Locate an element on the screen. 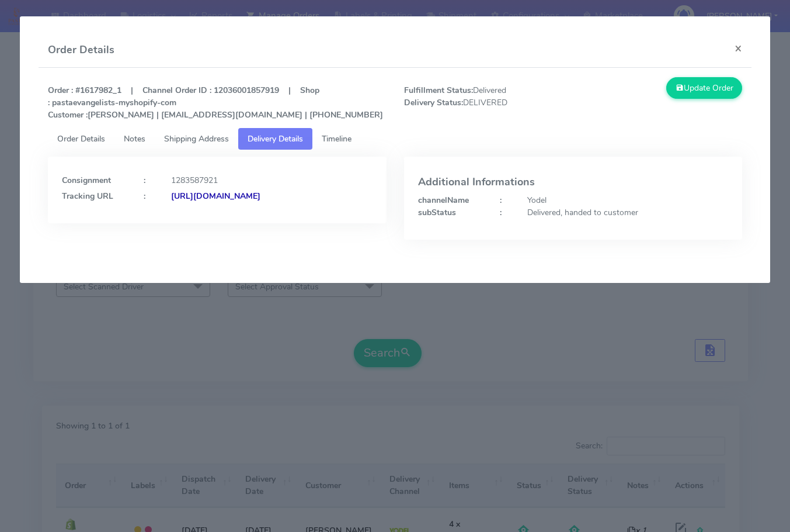  ul: Tabs is located at coordinates (395, 139).